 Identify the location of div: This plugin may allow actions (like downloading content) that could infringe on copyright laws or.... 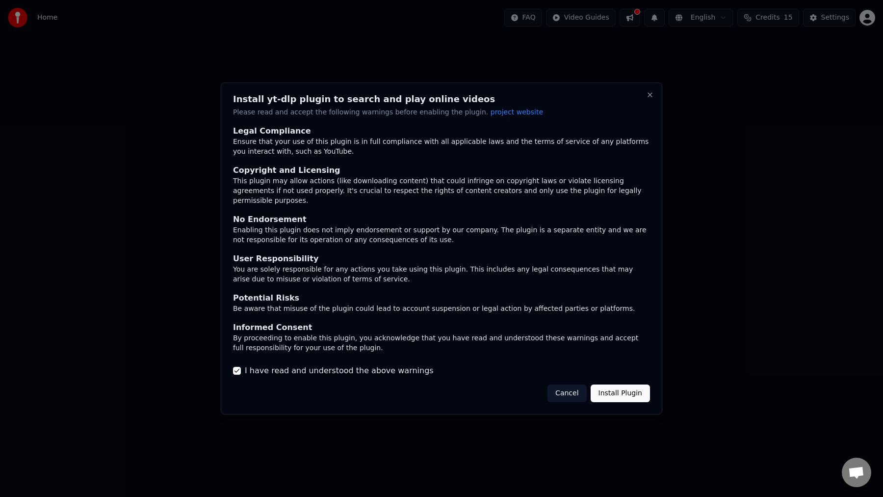
(442, 191).